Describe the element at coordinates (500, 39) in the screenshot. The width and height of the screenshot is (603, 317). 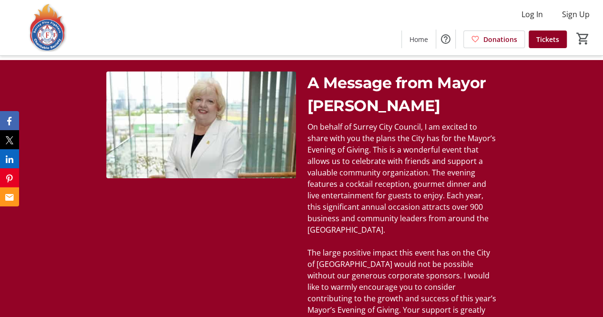
I see `span: Donations` at that location.